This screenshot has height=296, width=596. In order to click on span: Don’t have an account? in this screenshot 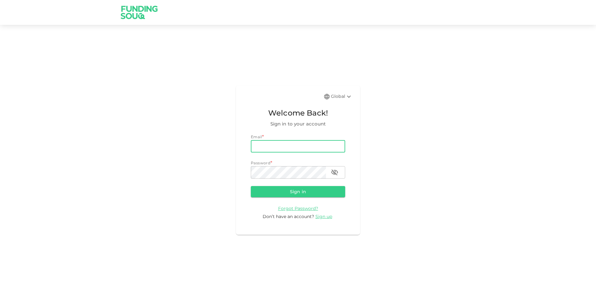, I will do `click(288, 216)`.